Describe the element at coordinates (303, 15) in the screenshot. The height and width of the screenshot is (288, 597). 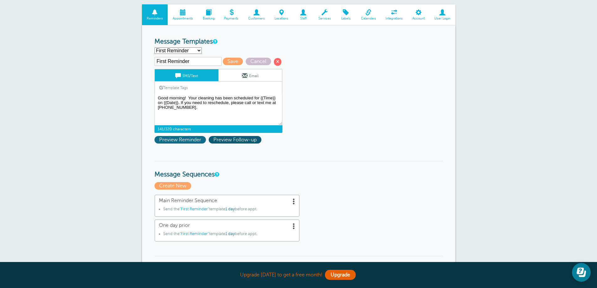
I see `a: Staff` at that location.